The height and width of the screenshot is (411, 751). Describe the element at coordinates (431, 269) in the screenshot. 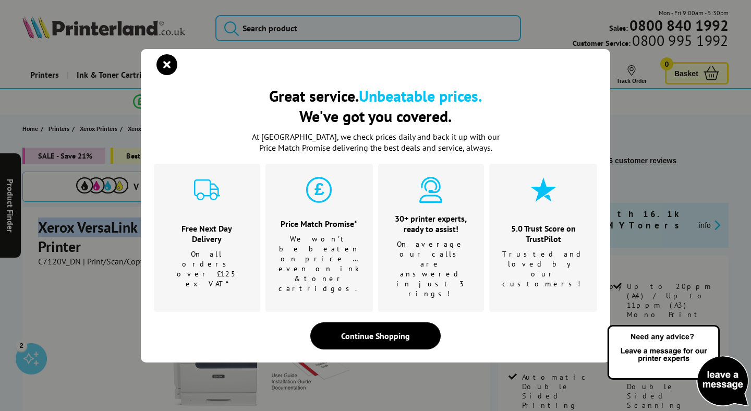

I see `p: On average our calls are answered in just 3 rings!` at that location.